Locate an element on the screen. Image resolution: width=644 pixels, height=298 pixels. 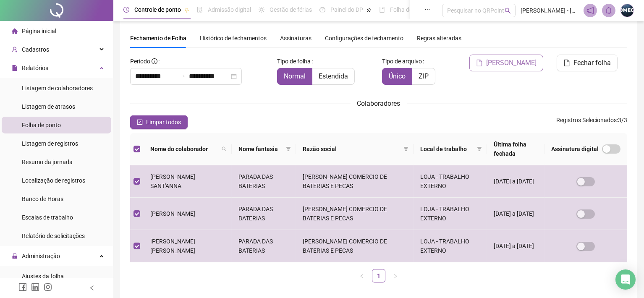
li: Página anterior is located at coordinates (362, 276).